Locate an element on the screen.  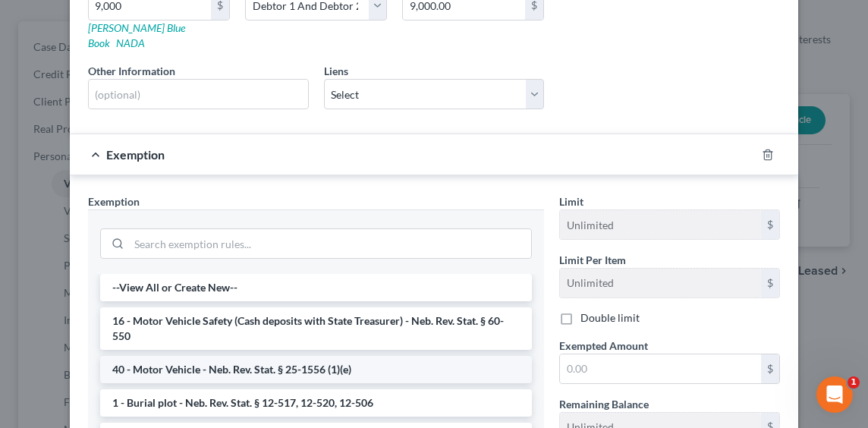
a: NADA is located at coordinates (130, 43).